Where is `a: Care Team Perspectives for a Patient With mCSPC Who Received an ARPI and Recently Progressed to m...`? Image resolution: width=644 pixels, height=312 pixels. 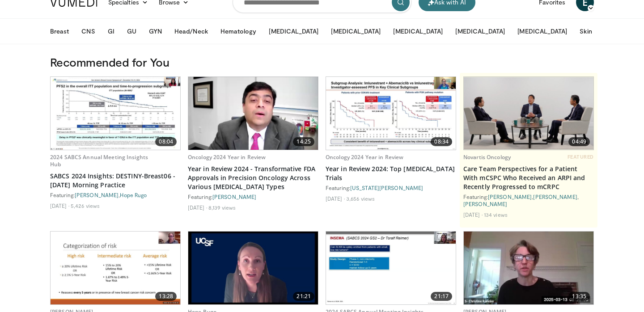
a: Care Team Perspectives for a Patient With mCSPC Who Received an ARPI and Recently Progressed to m... is located at coordinates (528, 178).